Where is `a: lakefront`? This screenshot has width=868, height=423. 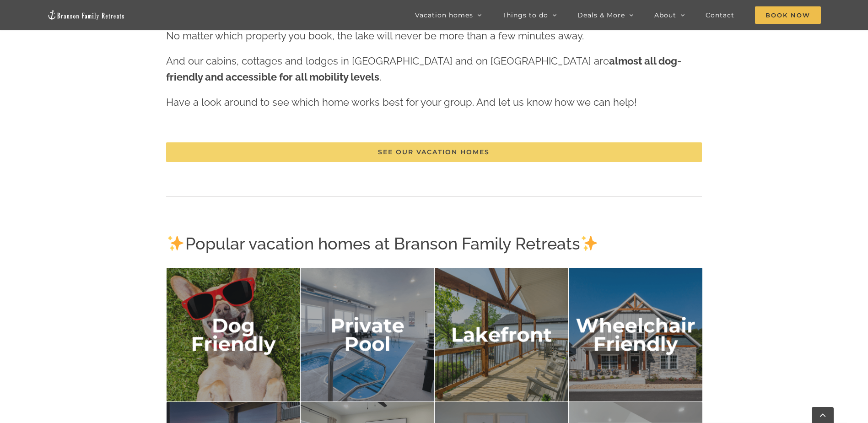 a: lakefront is located at coordinates (502, 276).